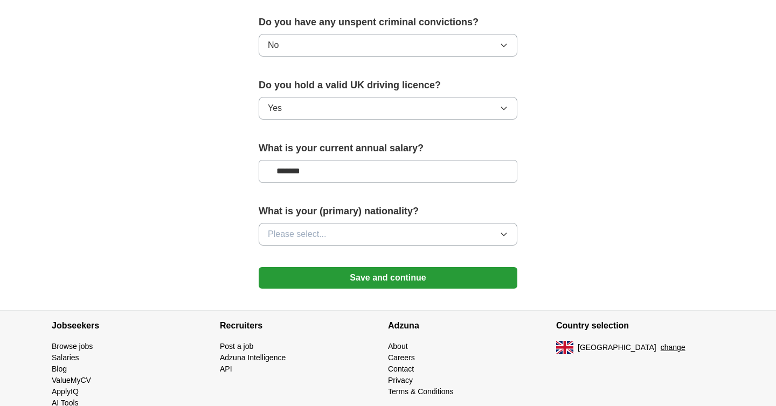 The height and width of the screenshot is (406, 776). What do you see at coordinates (59, 369) in the screenshot?
I see `a: Blog` at bounding box center [59, 369].